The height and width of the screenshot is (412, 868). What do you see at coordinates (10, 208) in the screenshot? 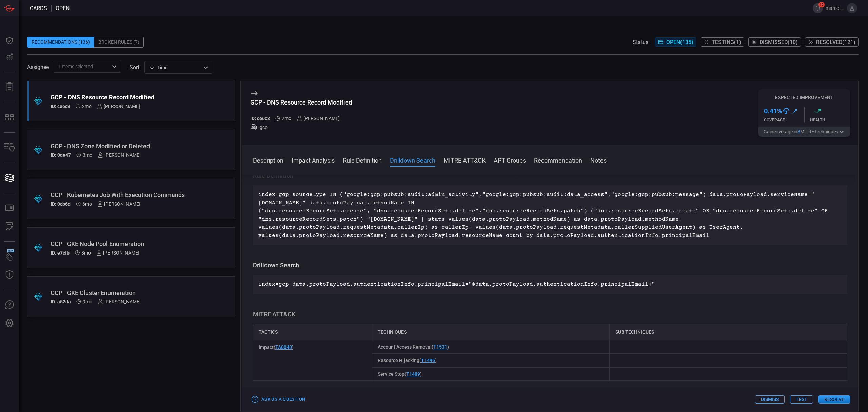
I see `button: Rule Catalog` at bounding box center [10, 208].